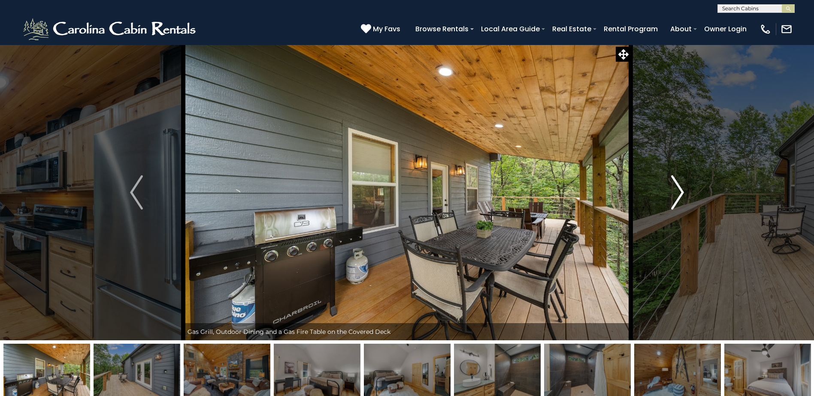  Describe the element at coordinates (387, 29) in the screenshot. I see `span: My Favs` at that location.